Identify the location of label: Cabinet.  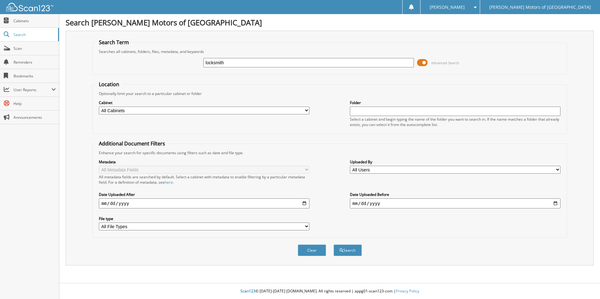
(204, 103).